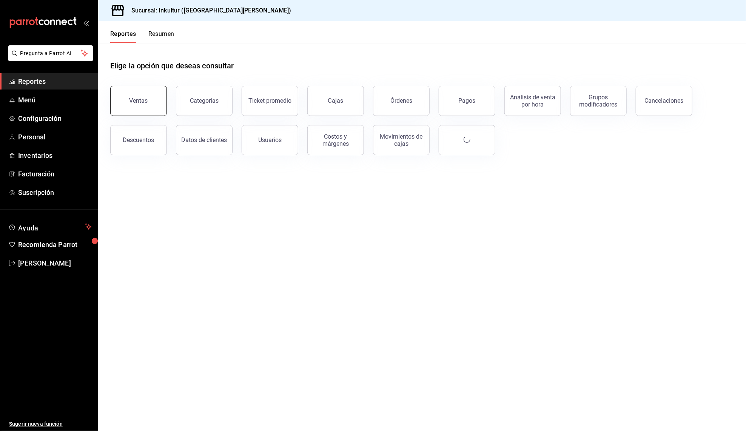  I want to click on div: Análisis de venta por hora, so click(533, 101).